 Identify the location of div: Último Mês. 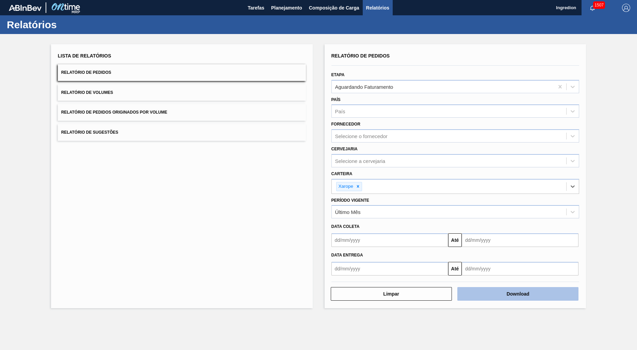
(348, 212).